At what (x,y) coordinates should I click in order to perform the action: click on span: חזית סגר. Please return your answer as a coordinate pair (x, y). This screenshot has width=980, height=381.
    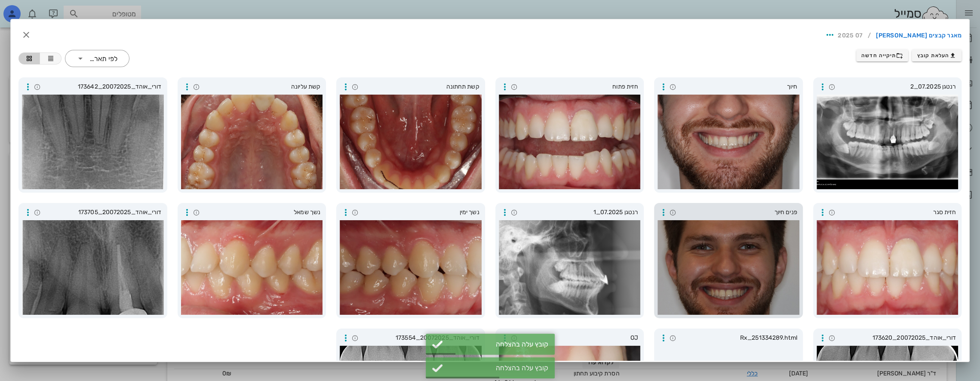
    Looking at the image, I should click on (897, 212).